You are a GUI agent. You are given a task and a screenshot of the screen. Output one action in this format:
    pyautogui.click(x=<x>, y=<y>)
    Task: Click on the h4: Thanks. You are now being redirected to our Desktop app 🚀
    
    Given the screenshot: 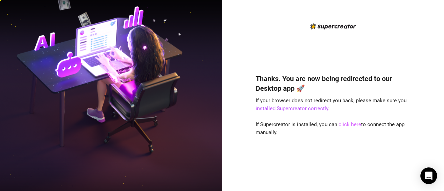 What is the action you would take?
    pyautogui.click(x=333, y=84)
    